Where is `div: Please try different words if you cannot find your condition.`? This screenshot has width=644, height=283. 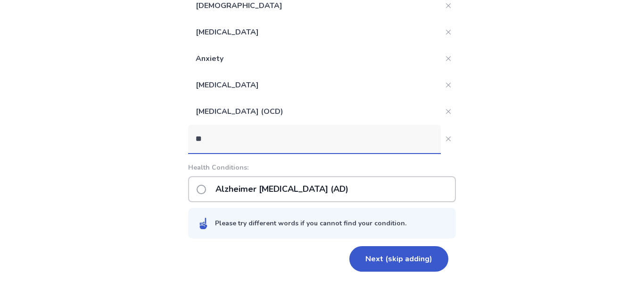
div: Please try different words if you cannot find your condition. is located at coordinates (311, 223).